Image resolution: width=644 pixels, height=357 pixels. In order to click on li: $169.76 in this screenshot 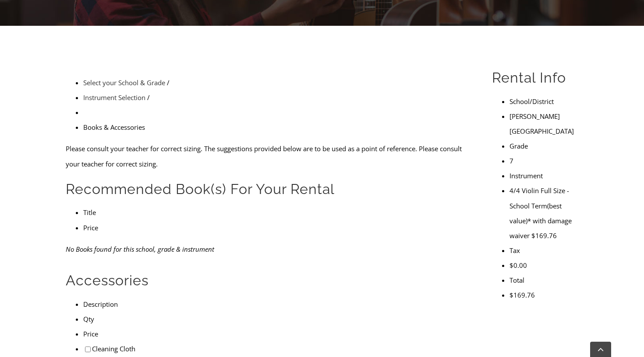, I will do `click(543, 295)`.